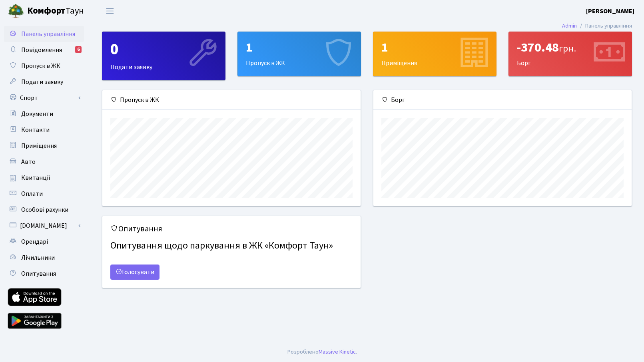 The width and height of the screenshot is (644, 362). I want to click on span: Пропуск в ЖК, so click(40, 66).